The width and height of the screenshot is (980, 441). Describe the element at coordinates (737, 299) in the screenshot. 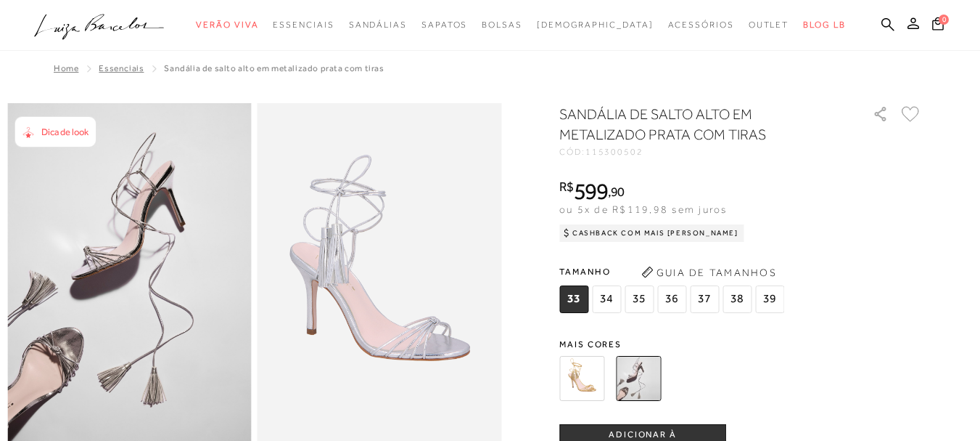

I see `span: 38` at that location.